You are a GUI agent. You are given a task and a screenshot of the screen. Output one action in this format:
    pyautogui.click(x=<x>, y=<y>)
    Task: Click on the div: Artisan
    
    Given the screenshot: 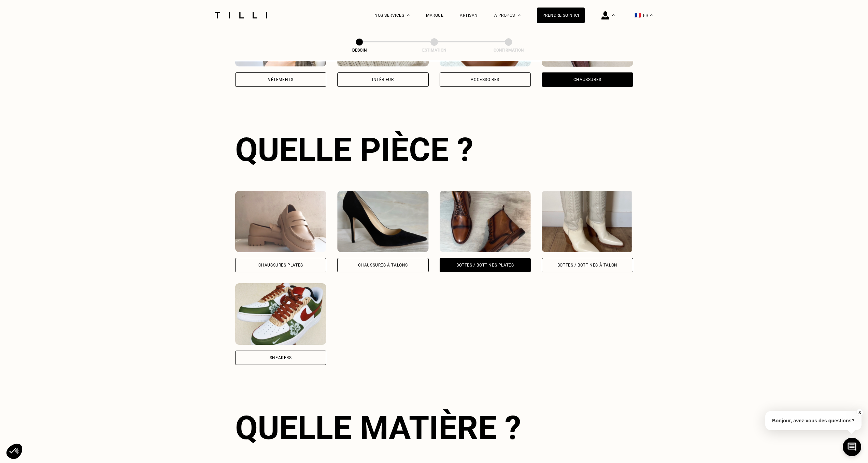 What is the action you would take?
    pyautogui.click(x=468, y=15)
    